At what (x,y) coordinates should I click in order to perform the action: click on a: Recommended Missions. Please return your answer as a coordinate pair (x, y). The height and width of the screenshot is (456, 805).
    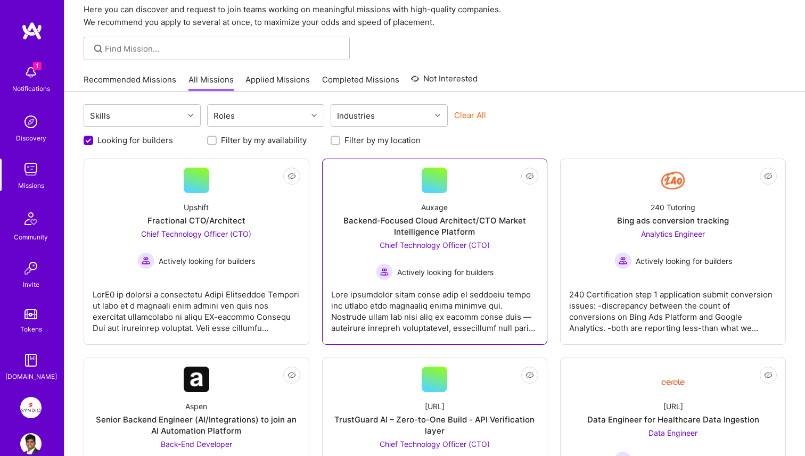
    Looking at the image, I should click on (130, 83).